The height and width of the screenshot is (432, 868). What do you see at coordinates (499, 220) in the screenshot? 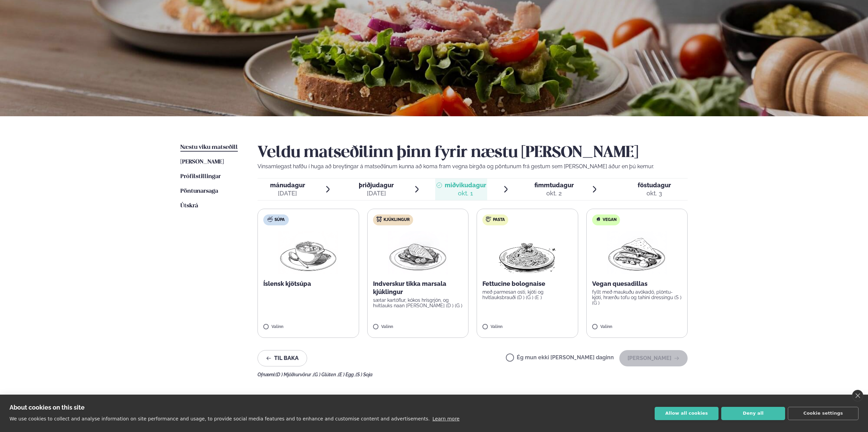
I see `span: Pasta` at bounding box center [499, 220].